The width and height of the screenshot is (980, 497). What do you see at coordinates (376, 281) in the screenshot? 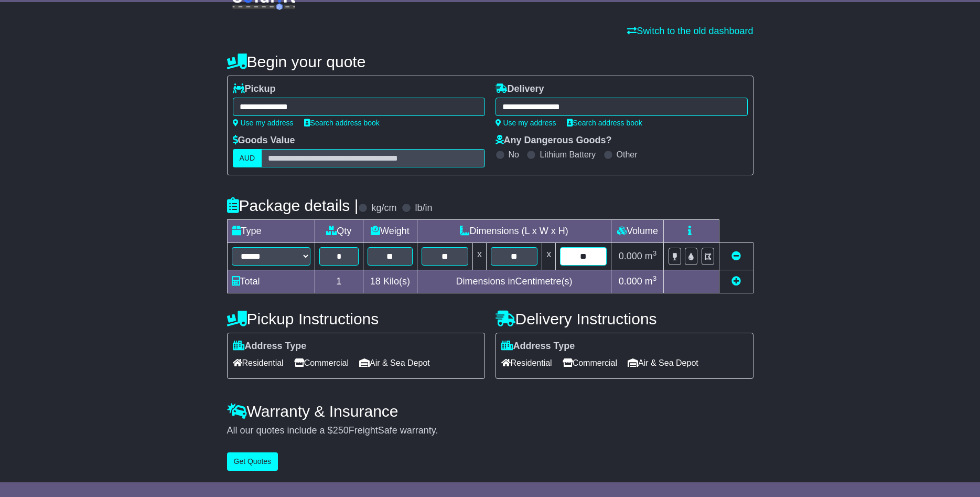
I see `span: 18` at bounding box center [376, 281].